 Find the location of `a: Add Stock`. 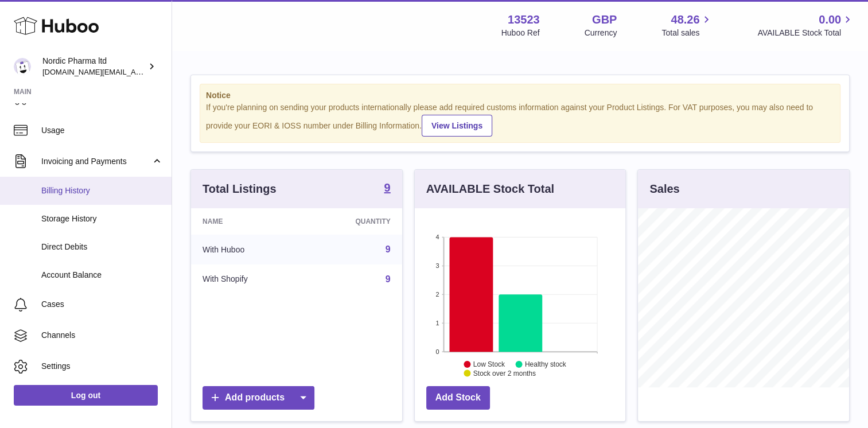

a: Add Stock is located at coordinates (457, 398).